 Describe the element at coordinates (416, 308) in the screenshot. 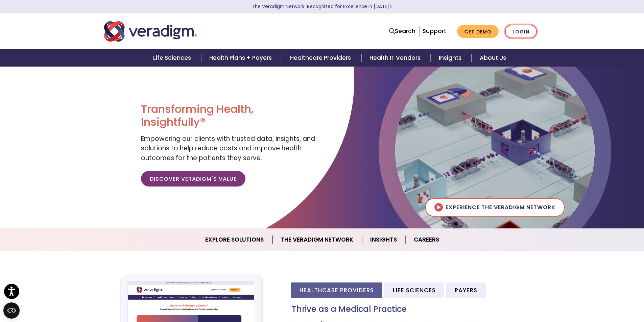

I see `h3: Thrive as a Medical Practice` at that location.